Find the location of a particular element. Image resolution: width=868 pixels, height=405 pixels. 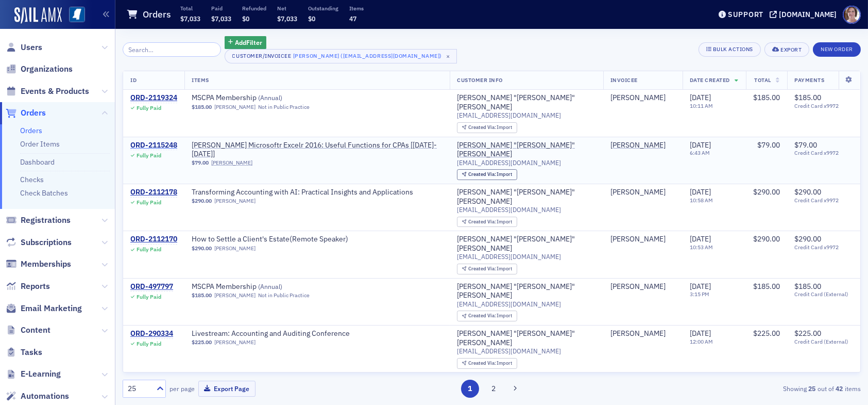

a: Orders is located at coordinates (26, 113).